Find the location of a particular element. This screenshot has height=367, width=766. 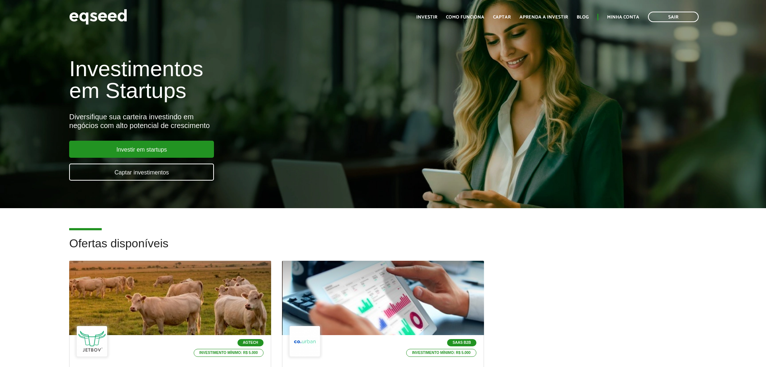

div: Diversifique sua carteira investindo em negócios com alto potencial de crescimento is located at coordinates (255, 121).